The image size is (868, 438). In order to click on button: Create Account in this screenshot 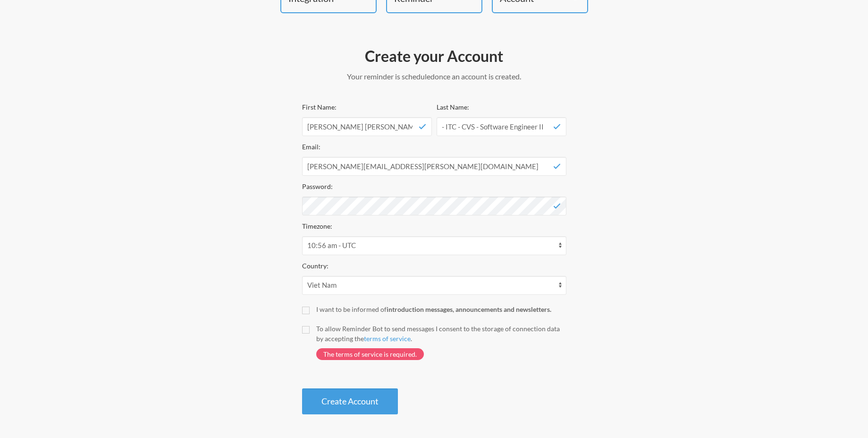, I will do `click(349, 401)`.